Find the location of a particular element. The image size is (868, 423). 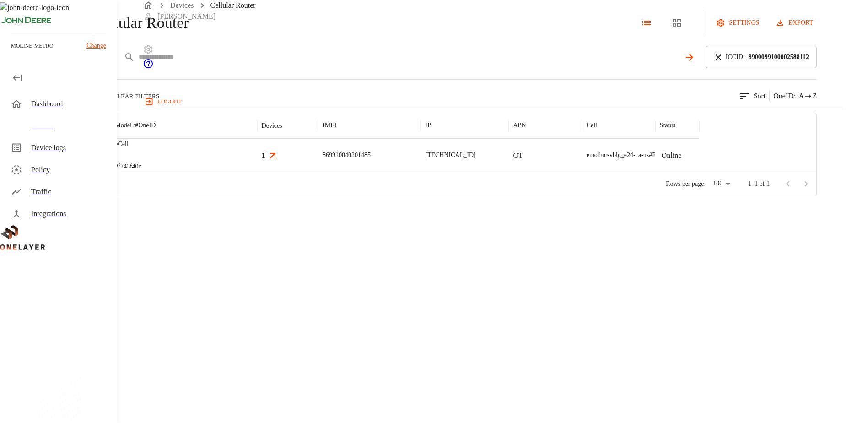

p: 1–1 of 1 is located at coordinates (758, 184).